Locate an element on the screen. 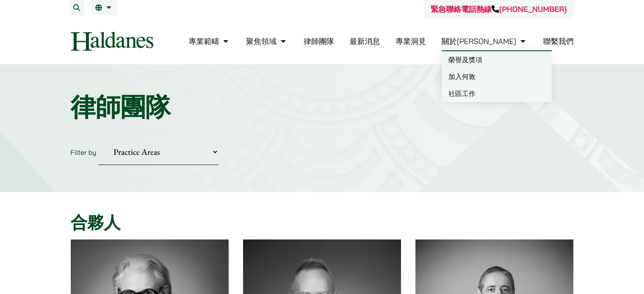 This screenshot has height=294, width=644. a: 律師團隊 is located at coordinates (319, 41).